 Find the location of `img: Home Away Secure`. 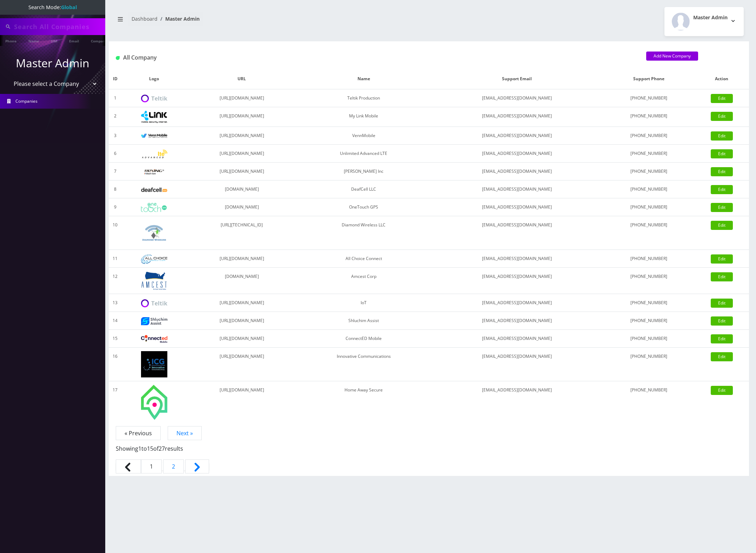

img: Home Away Secure is located at coordinates (154, 402).